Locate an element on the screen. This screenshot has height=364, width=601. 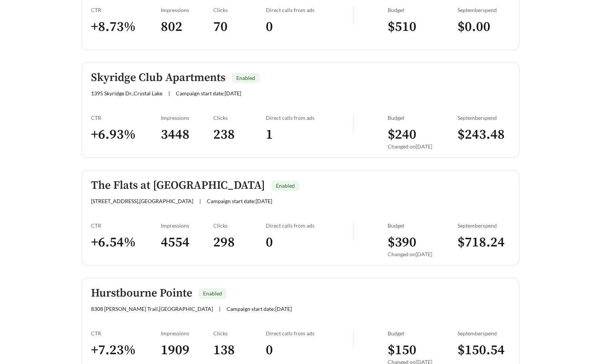
h3: 138 is located at coordinates (239, 350).